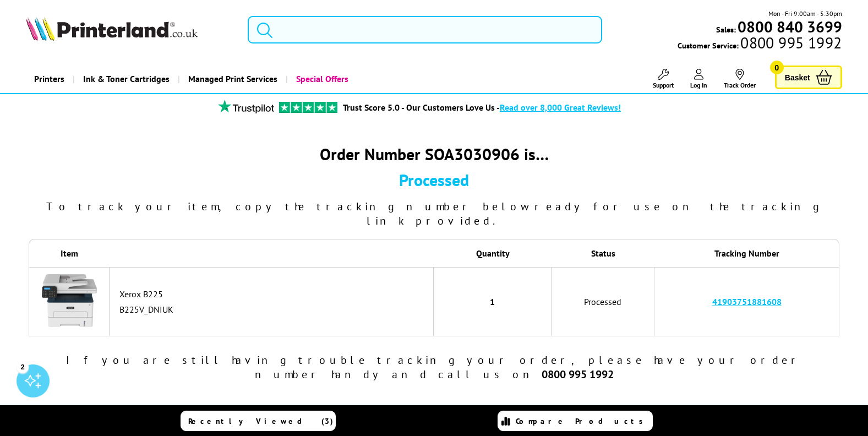  Describe the element at coordinates (663, 79) in the screenshot. I see `a: Support` at that location.